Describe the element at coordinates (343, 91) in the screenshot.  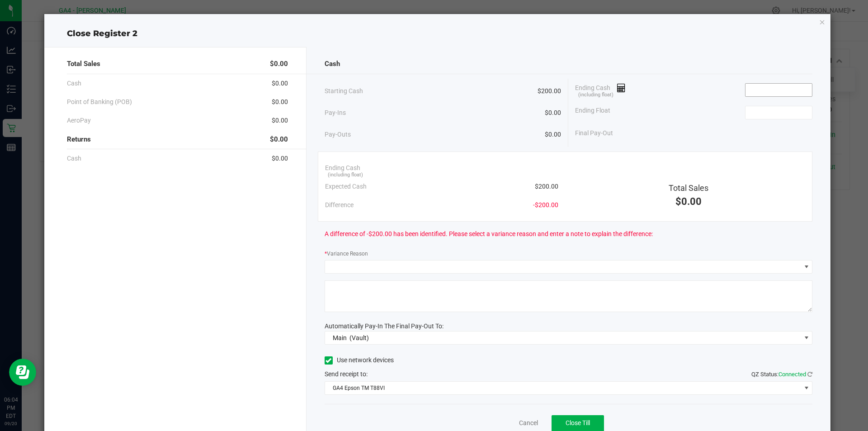
I see `span: Starting Cash` at that location.